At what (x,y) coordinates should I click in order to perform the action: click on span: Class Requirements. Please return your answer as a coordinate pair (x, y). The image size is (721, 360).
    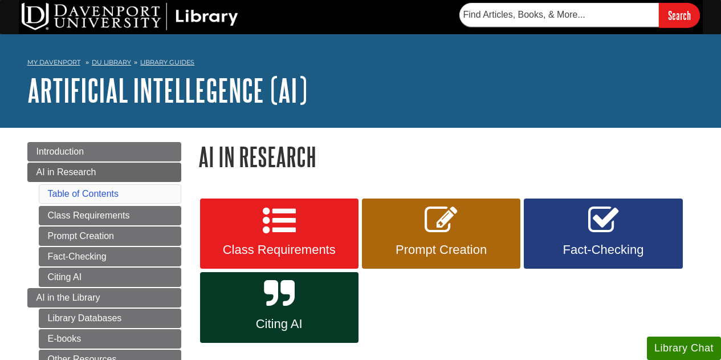
    Looking at the image, I should click on (279, 250).